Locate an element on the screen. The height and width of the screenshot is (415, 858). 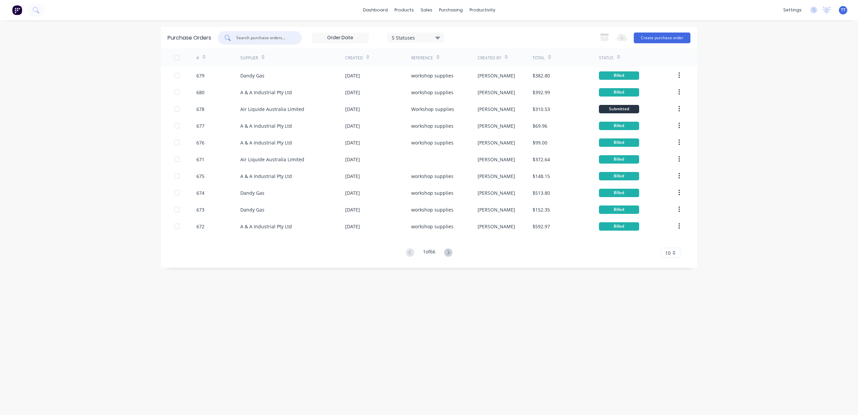
img: Factory is located at coordinates (17, 10).